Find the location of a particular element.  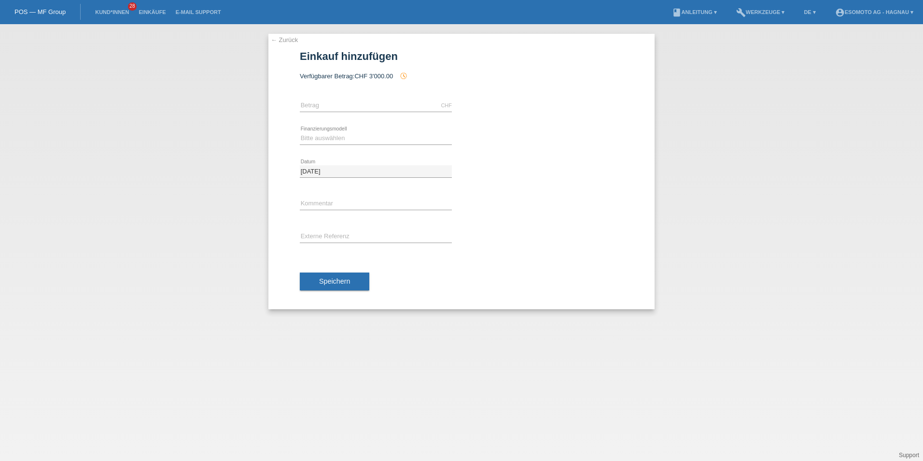

i: book is located at coordinates (677, 13).